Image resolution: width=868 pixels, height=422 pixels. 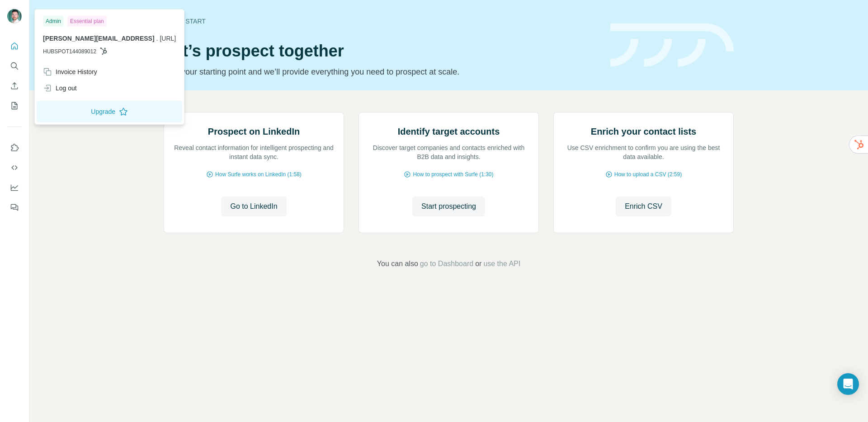 What do you see at coordinates (449, 206) in the screenshot?
I see `span: Start prospecting` at bounding box center [449, 206].